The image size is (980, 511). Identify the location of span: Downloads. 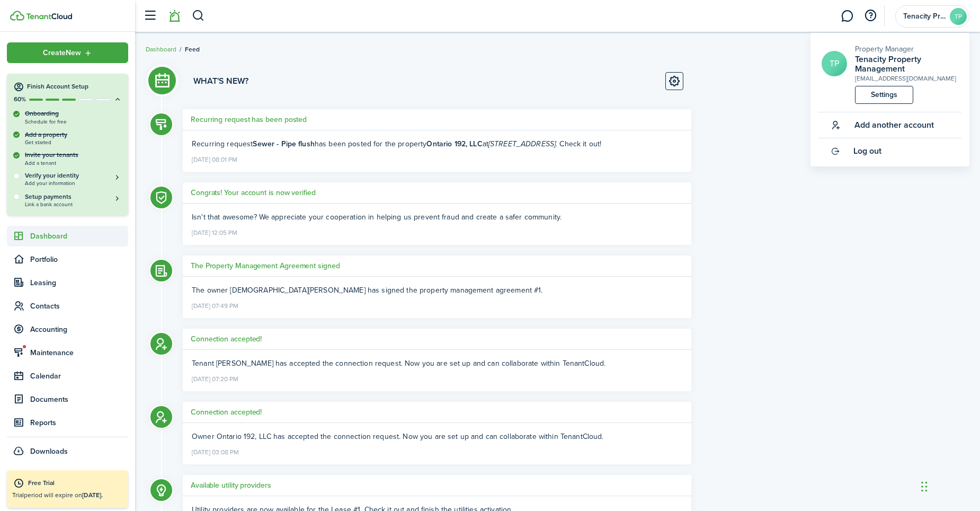
(49, 451).